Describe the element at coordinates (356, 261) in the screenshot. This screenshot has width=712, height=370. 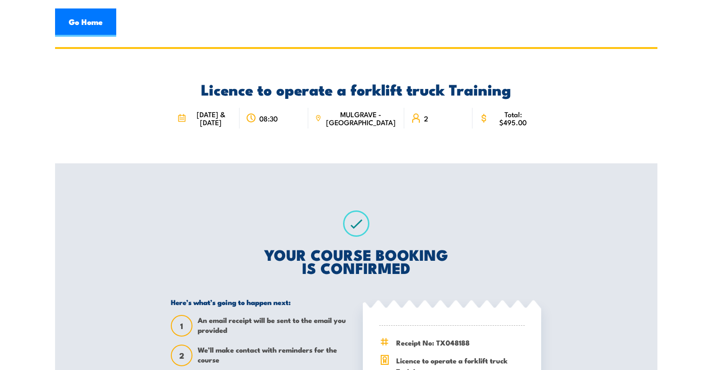
I see `h2: YOUR COURSE BOOKING IS CONFIRMED` at that location.